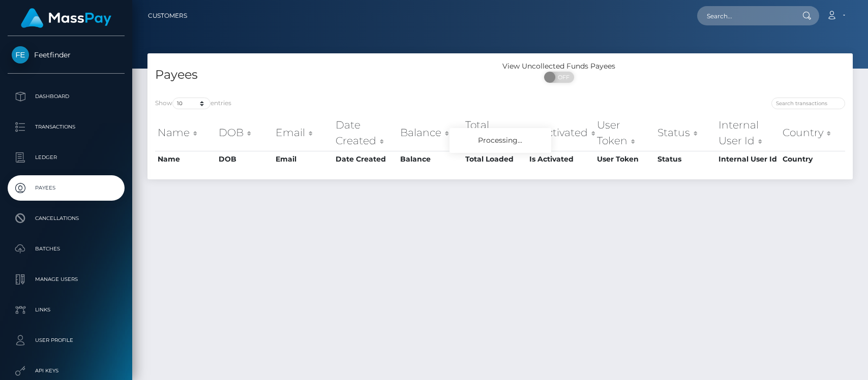 The height and width of the screenshot is (380, 868). What do you see at coordinates (66, 341) in the screenshot?
I see `p: User Profile` at bounding box center [66, 341].